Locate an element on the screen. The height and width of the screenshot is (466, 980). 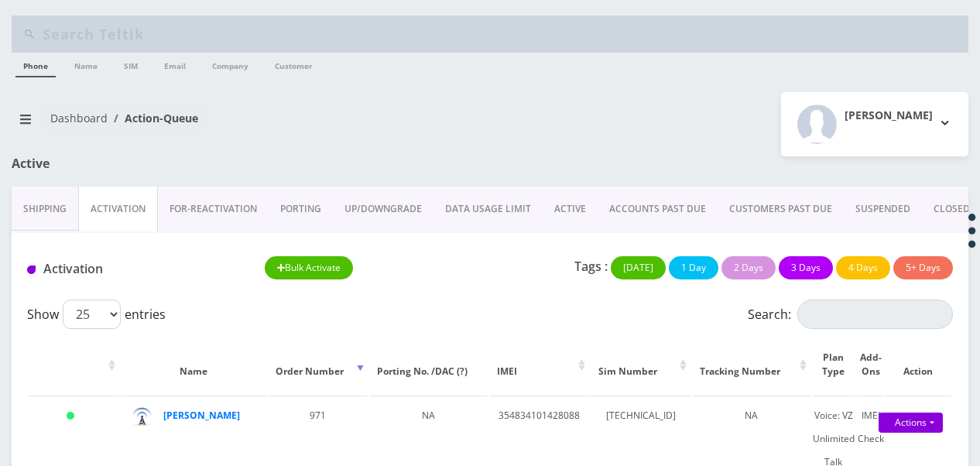
th: Sim Number: activate to sort column ascending is located at coordinates (640, 364).